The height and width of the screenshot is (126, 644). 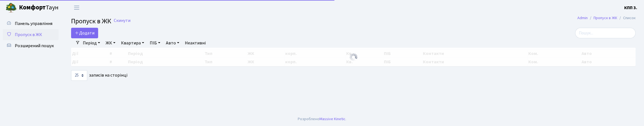 What do you see at coordinates (122, 21) in the screenshot?
I see `a: Скинути` at bounding box center [122, 21].